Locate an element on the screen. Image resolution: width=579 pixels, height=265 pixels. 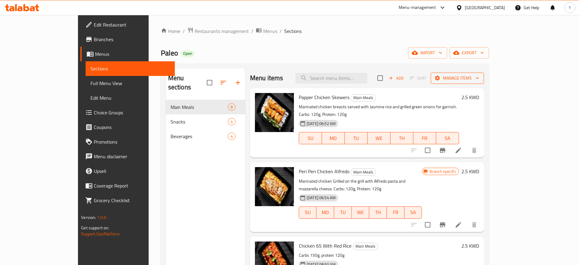
span: Add item is located at coordinates (396, 78).